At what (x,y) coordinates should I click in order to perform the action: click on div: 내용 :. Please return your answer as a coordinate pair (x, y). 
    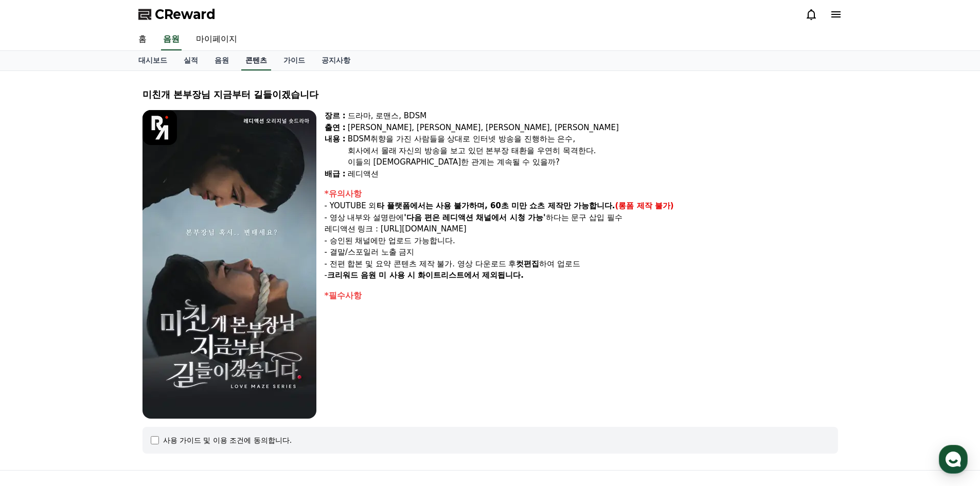
    Looking at the image, I should click on (335, 151).